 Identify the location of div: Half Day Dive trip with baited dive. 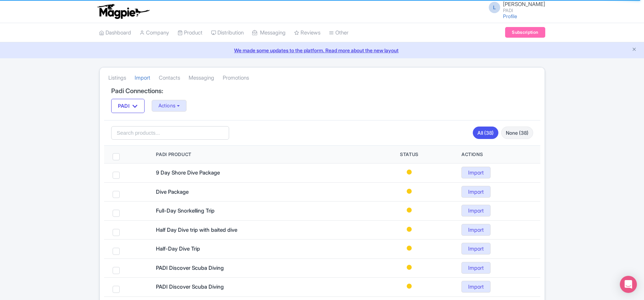
(209, 230).